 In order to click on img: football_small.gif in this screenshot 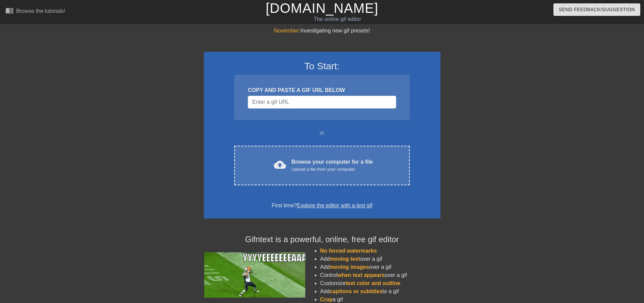, I will do `click(255, 275)`.